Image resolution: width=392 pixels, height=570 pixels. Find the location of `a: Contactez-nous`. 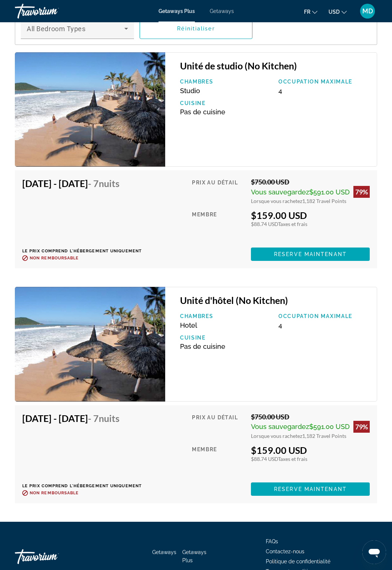

a: Contactez-nous is located at coordinates (285, 551).